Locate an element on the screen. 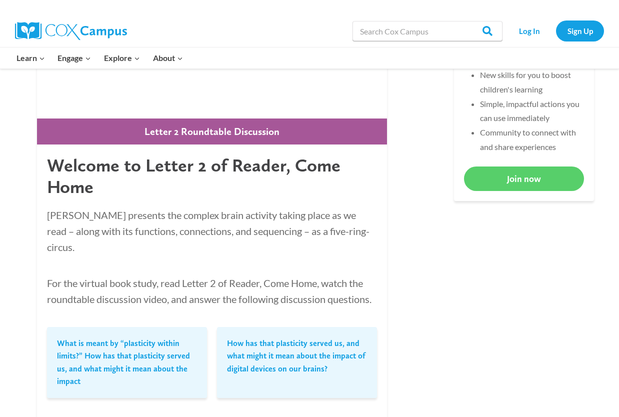  button: Child menu of About is located at coordinates (168, 58).